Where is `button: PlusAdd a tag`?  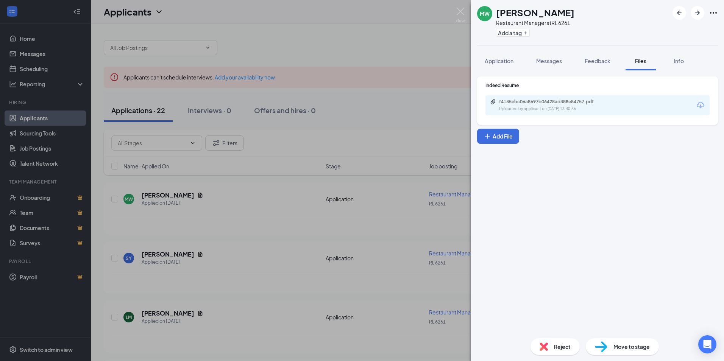
button: PlusAdd a tag is located at coordinates (513, 33).